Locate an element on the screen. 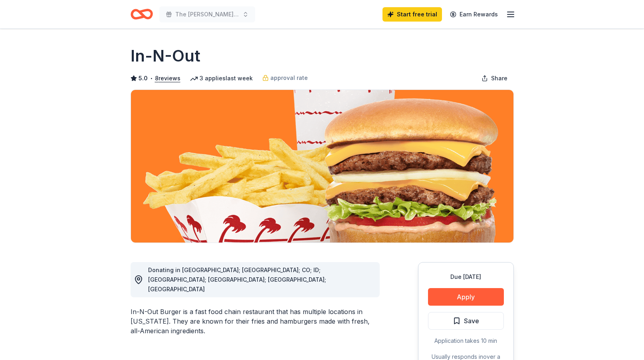 The width and height of the screenshot is (644, 360). span: Share is located at coordinates (499, 78).